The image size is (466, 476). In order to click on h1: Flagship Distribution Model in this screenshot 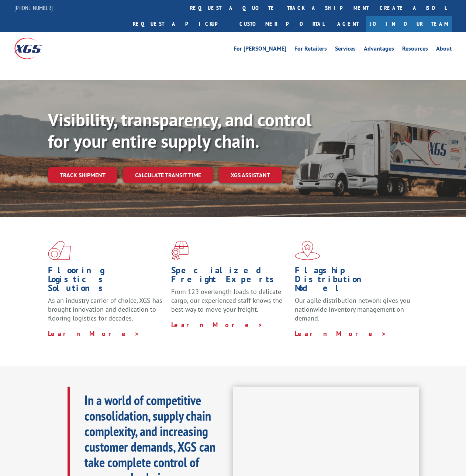, I will do `click(354, 281)`.